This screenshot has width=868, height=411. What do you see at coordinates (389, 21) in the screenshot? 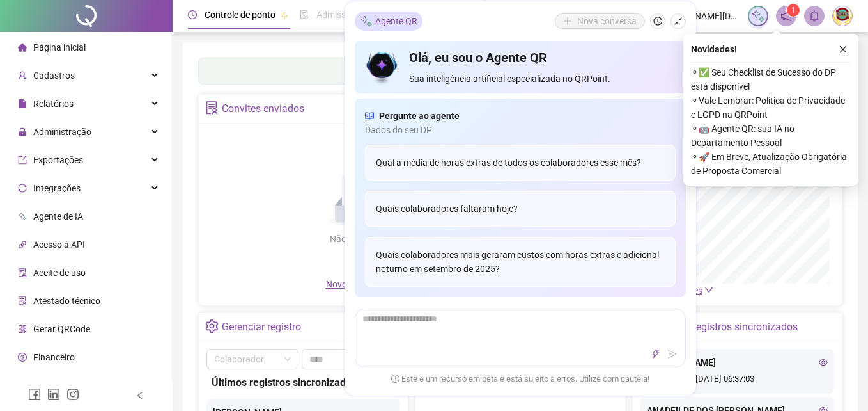
I see `div: Agente QR` at bounding box center [389, 21].